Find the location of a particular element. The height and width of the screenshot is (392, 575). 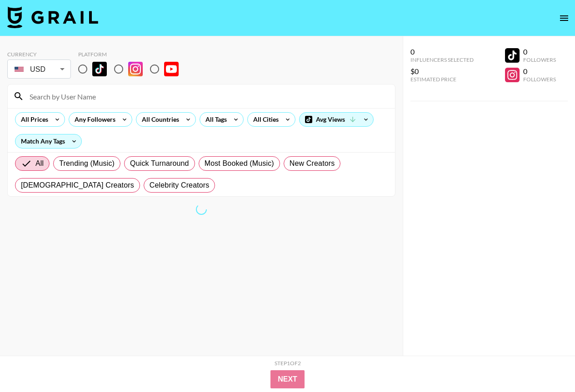

span: Refreshing bookers, clients, countries, tags, cities, talent, talent... is located at coordinates (201, 209).